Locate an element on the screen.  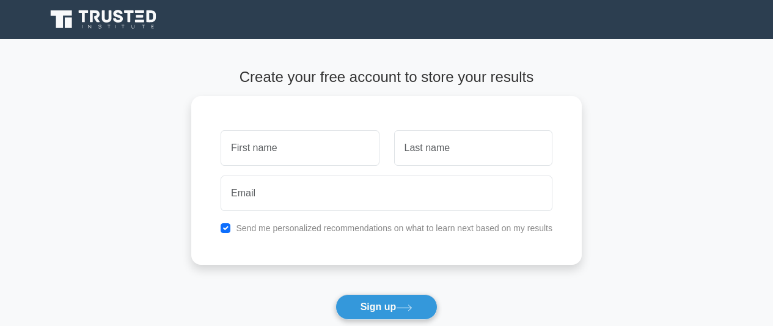
input: Email is located at coordinates (386, 193).